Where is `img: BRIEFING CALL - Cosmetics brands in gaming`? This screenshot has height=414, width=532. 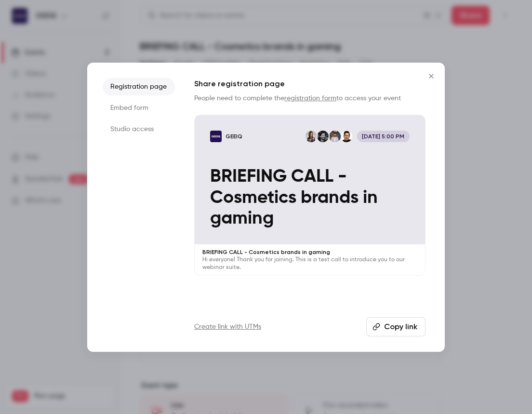
img: BRIEFING CALL - Cosmetics brands in gaming is located at coordinates (216, 136).